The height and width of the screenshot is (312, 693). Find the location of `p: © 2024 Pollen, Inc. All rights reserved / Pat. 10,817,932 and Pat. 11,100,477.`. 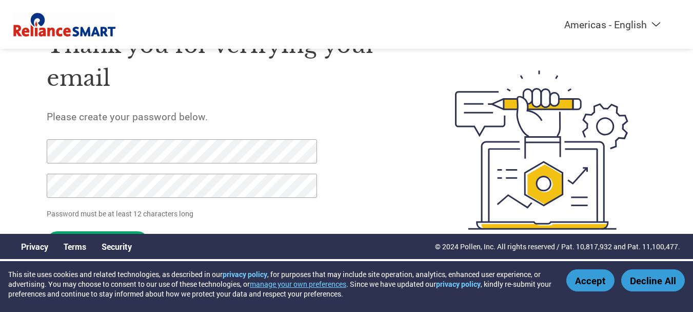

p: © 2024 Pollen, Inc. All rights reserved / Pat. 10,817,932 and Pat. 11,100,477. is located at coordinates (558, 246).